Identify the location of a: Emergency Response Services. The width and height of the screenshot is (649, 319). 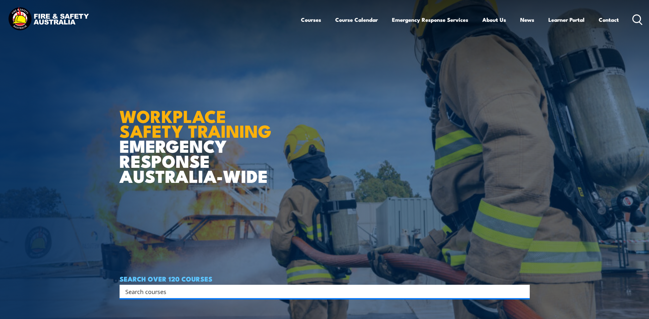
(430, 20).